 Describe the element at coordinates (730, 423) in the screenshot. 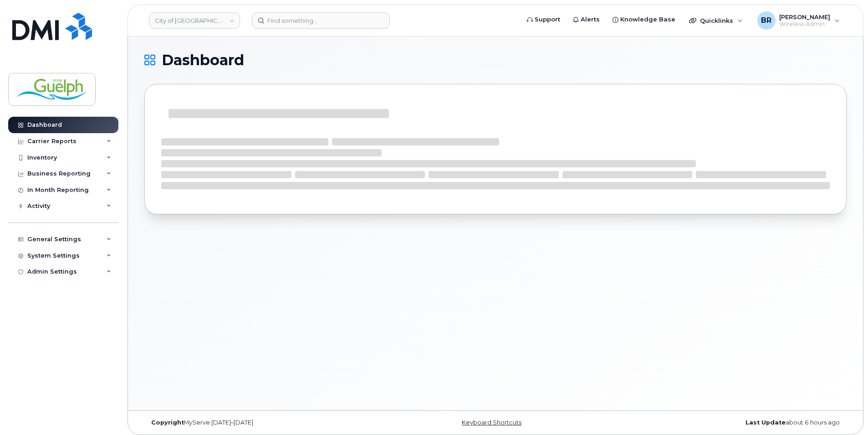

I see `div: about 6 hours ago` at that location.